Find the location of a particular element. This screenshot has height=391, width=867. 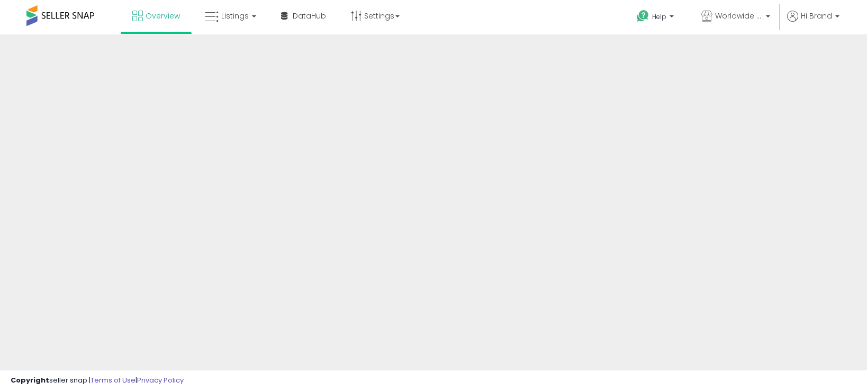

a: Terms of Use is located at coordinates (113, 380).